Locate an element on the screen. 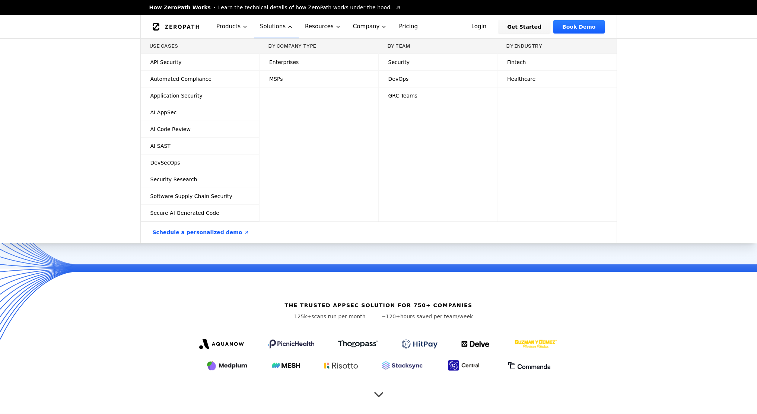  span: DevSecOps is located at coordinates (165, 163).